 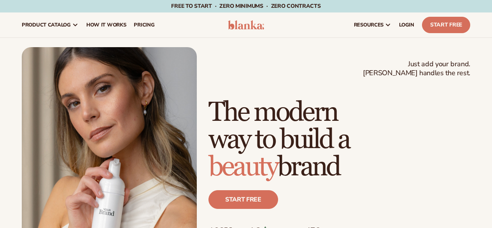 I want to click on span: How It Works, so click(x=106, y=25).